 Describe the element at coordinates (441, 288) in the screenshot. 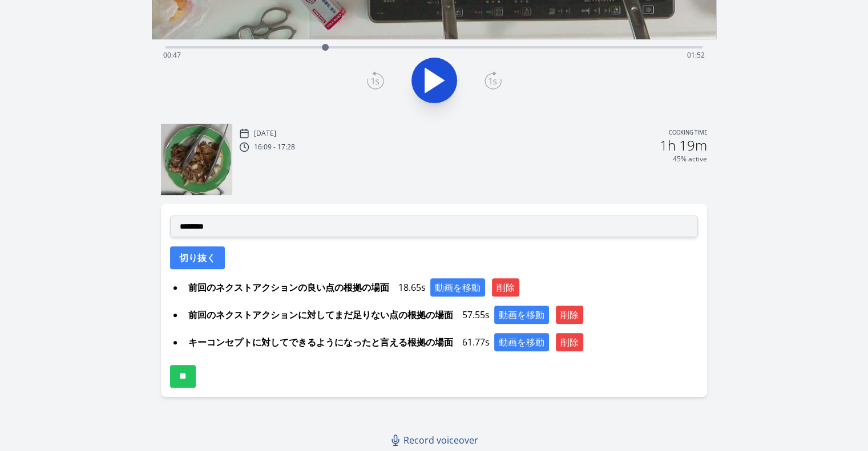

I see `div: 18.65s` at that location.